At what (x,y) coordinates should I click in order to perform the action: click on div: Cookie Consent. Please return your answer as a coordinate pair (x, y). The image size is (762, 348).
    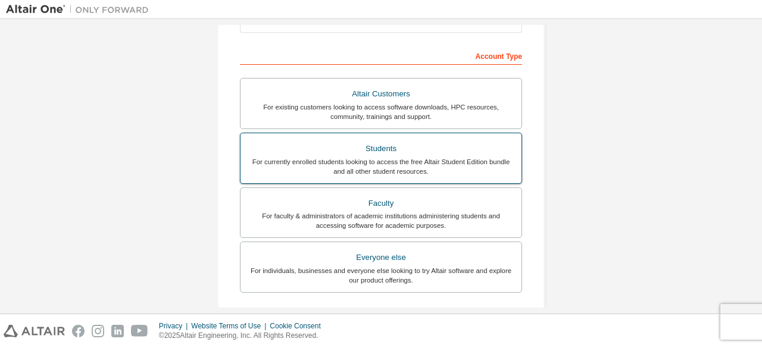
    Looking at the image, I should click on (298, 326).